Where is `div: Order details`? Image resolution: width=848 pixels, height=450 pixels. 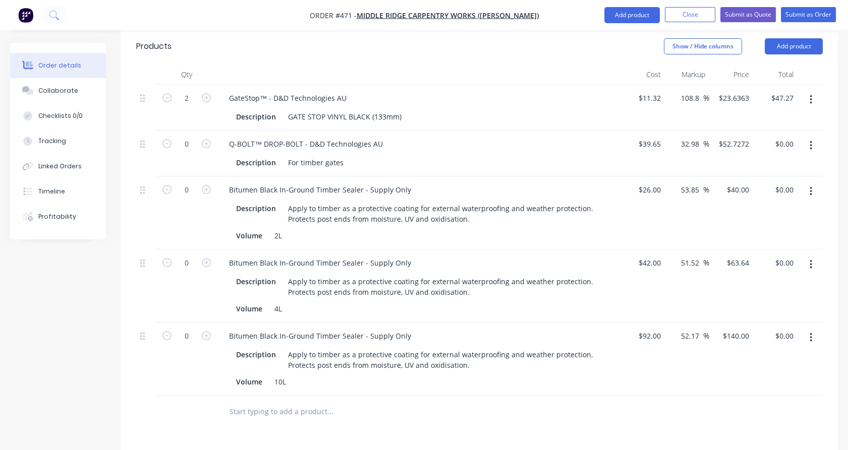 div: Order details is located at coordinates (60, 66).